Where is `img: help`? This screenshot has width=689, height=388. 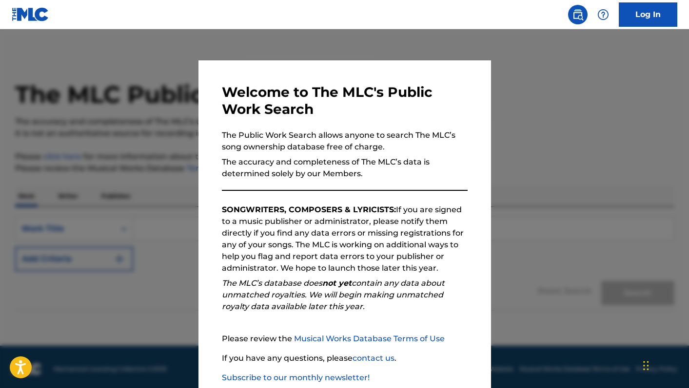 img: help is located at coordinates (603, 15).